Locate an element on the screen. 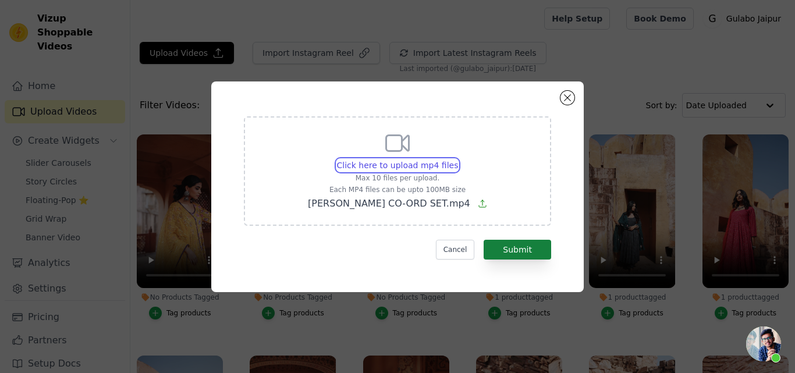 The width and height of the screenshot is (795, 373). p: Each MP4 files can be upto 100MB size is located at coordinates (398, 190).